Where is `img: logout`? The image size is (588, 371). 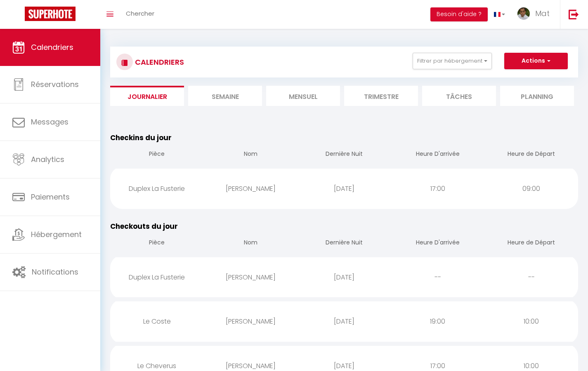
img: logout is located at coordinates (573, 14).